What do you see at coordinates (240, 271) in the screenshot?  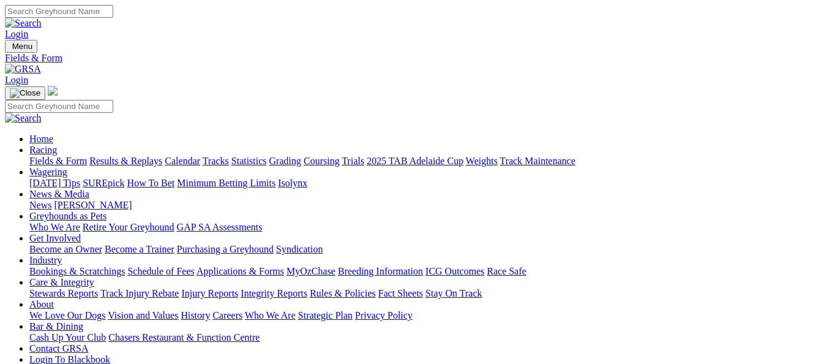 I see `a: Applications & Forms` at bounding box center [240, 271].